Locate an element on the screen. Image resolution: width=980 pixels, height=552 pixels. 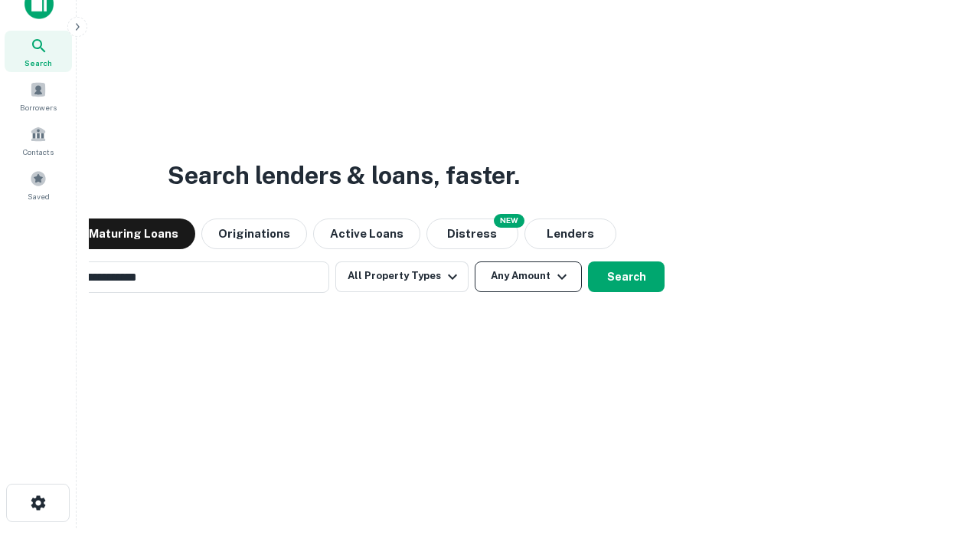
span: Saved is located at coordinates (39, 196).